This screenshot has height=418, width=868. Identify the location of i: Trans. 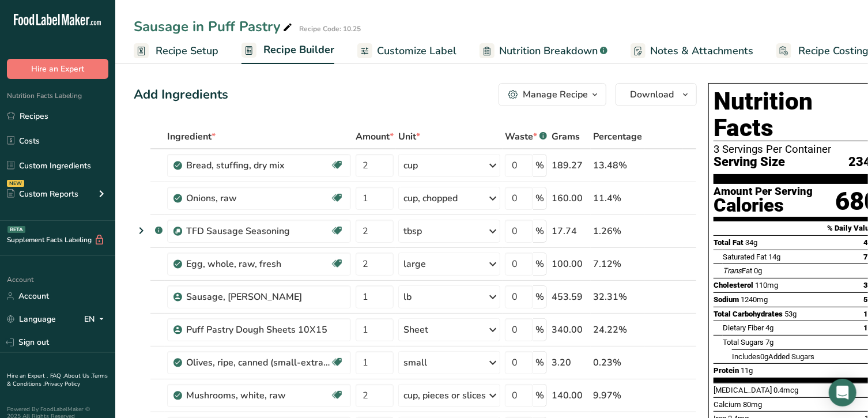
(733, 271).